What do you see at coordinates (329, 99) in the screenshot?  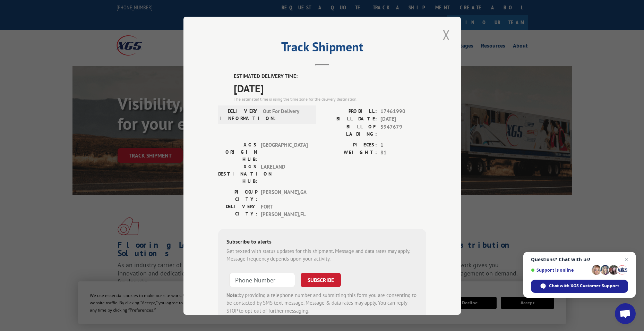 I see `div: The estimated time is using the time zone for the delivery destination.` at bounding box center [329, 99].